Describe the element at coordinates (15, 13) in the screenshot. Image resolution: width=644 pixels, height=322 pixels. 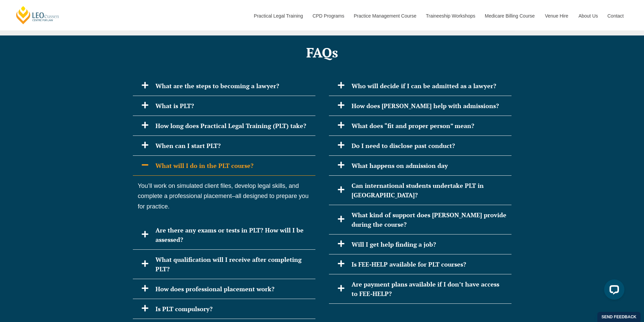
I see `button: Open LiveChat chat widget` at that location.